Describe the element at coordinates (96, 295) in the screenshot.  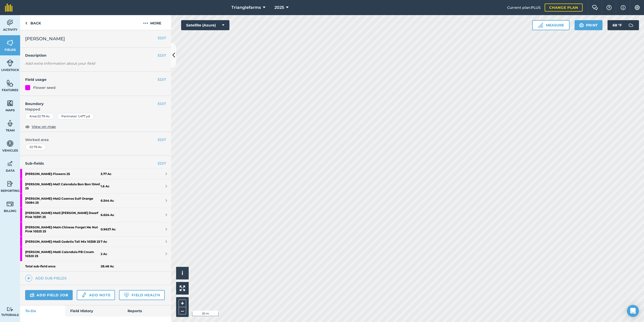
I see `a: Add note` at that location.